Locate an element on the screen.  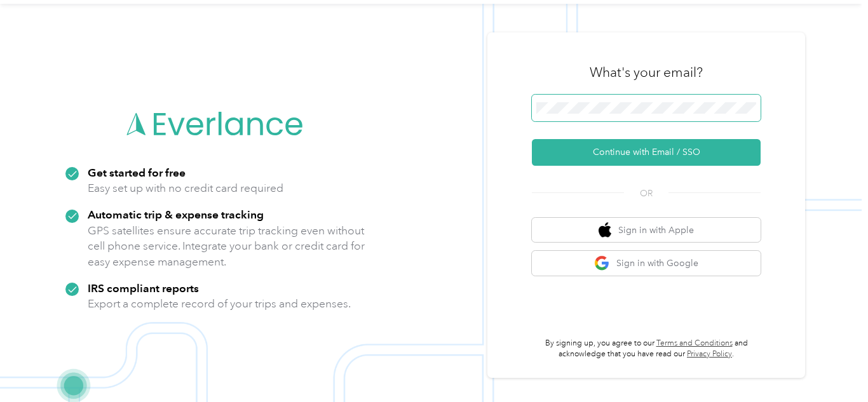
p: Easy set up with no credit card required is located at coordinates (185, 188).